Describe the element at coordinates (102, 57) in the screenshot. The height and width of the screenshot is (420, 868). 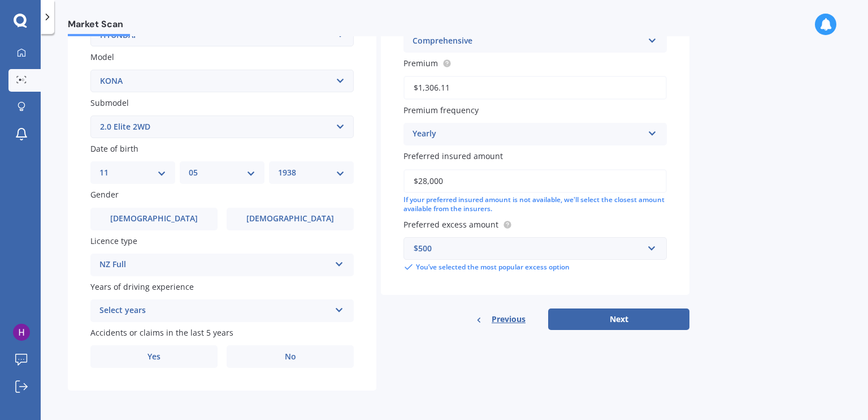
I see `span: Model` at that location.